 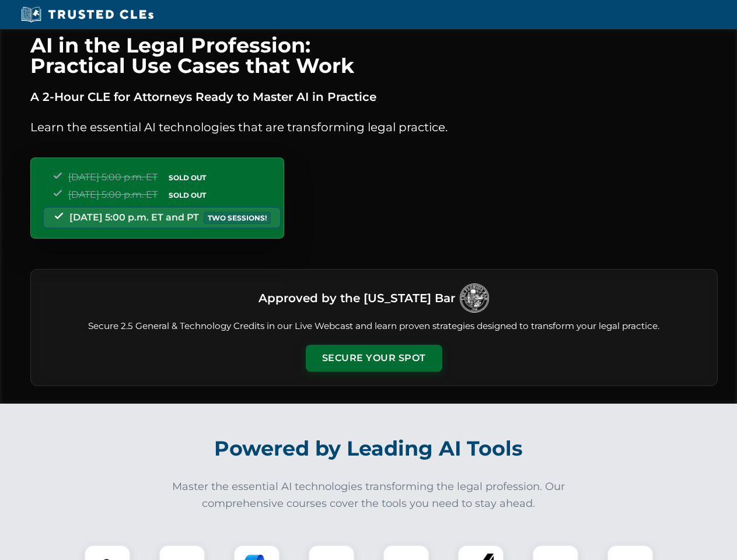 I want to click on img: Logo, so click(x=474, y=298).